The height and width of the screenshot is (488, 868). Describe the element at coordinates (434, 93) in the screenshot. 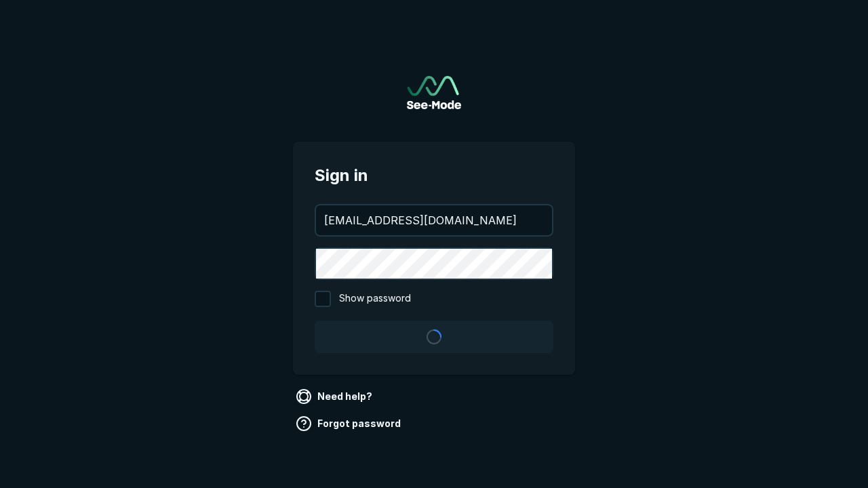

I see `img: See-Mode Logo` at that location.